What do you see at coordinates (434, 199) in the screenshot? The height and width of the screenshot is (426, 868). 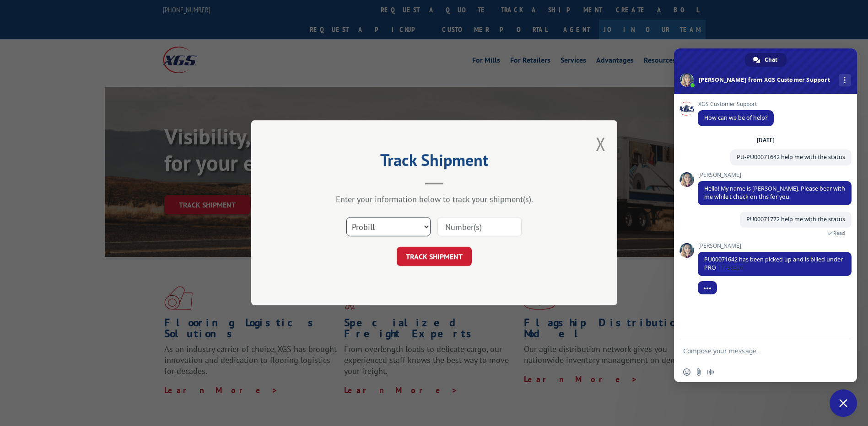 I see `div: Enter your information below to track your shipment(s).` at bounding box center [434, 199].